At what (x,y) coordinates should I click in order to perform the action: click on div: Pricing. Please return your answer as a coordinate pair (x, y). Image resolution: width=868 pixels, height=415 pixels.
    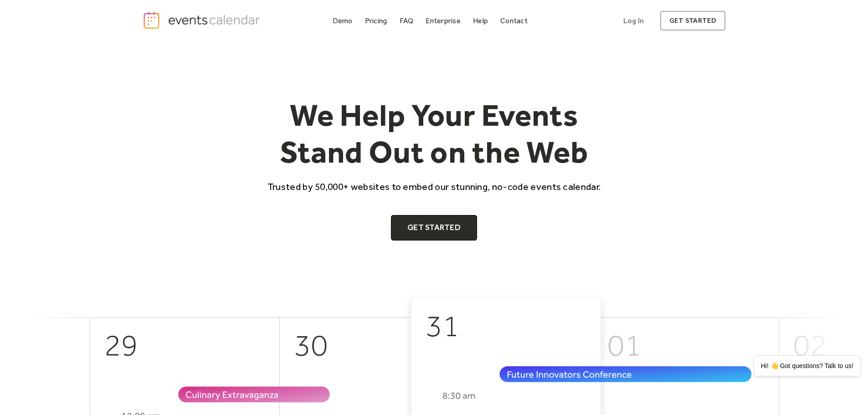
    Looking at the image, I should click on (376, 21).